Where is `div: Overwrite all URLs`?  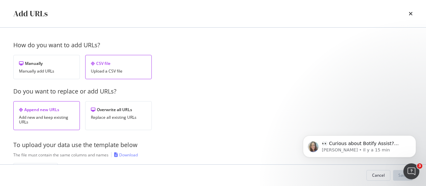
div: Overwrite all URLs is located at coordinates (119, 110).